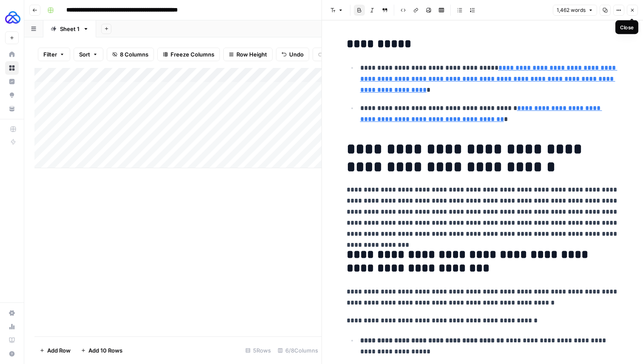 The image size is (643, 364). Describe the element at coordinates (258, 350) in the screenshot. I see `div: 5 Rows` at that location.